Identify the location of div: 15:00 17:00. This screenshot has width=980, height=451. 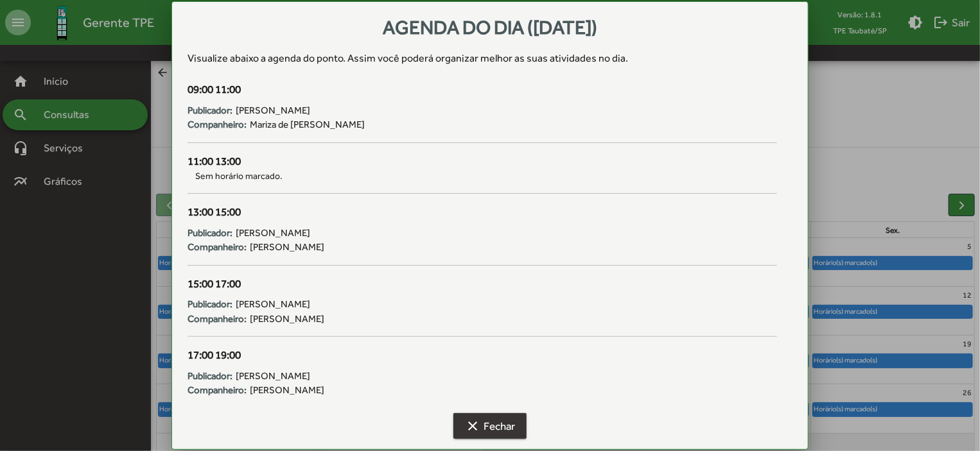
(482, 284).